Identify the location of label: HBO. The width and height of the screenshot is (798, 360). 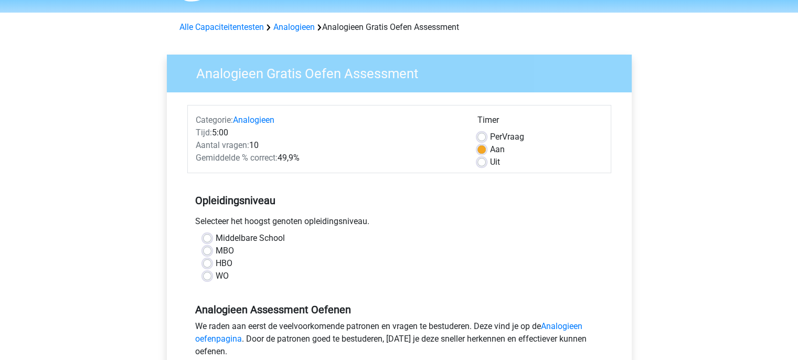
(224, 263).